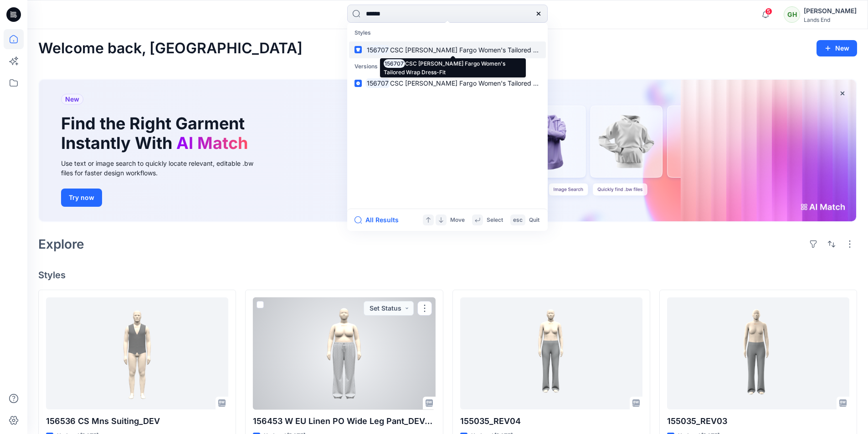 Image resolution: width=868 pixels, height=434 pixels. Describe the element at coordinates (831, 20) in the screenshot. I see `div: Lands End` at that location.